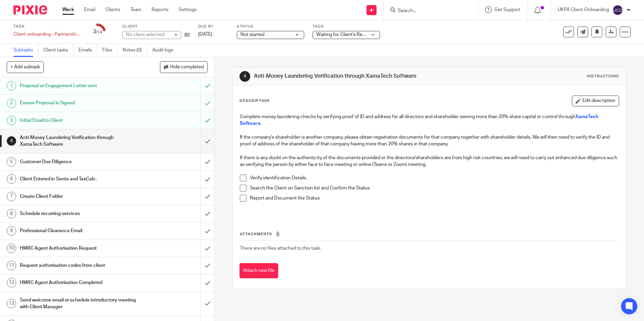 The width and height of the screenshot is (644, 321). Describe the element at coordinates (256, 234) in the screenshot. I see `span: Attachments` at that location.